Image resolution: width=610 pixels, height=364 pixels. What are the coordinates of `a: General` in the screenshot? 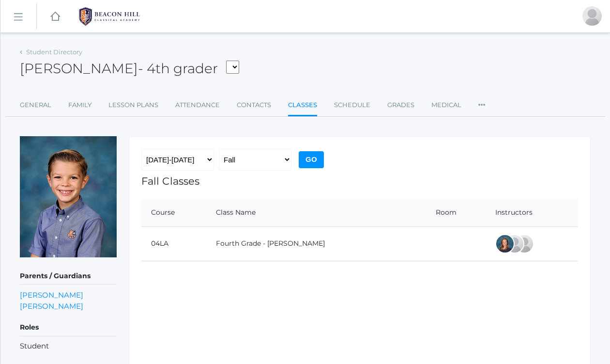 It's located at (35, 105).